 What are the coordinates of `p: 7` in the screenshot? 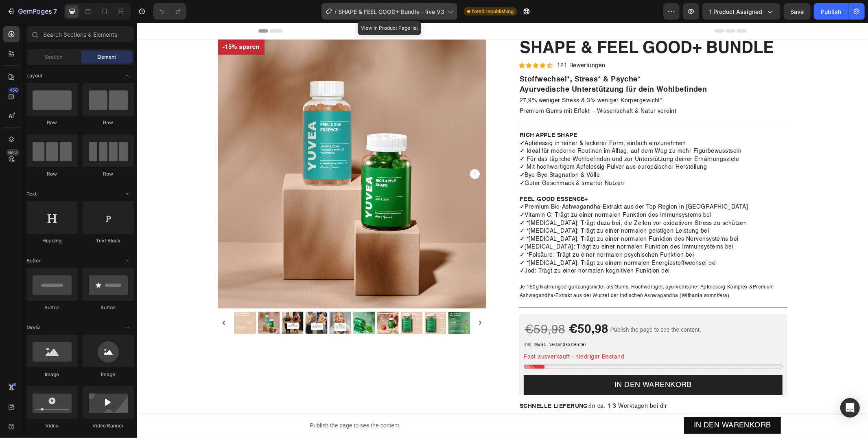 It's located at (55, 12).